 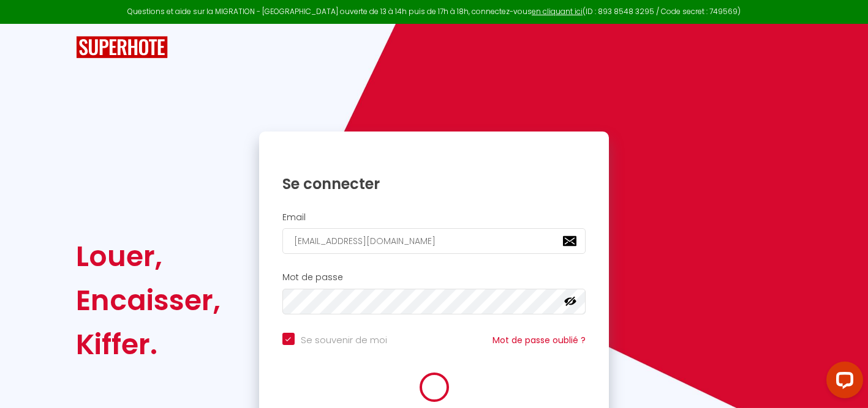 I want to click on button: Open LiveChat chat widget, so click(x=28, y=23).